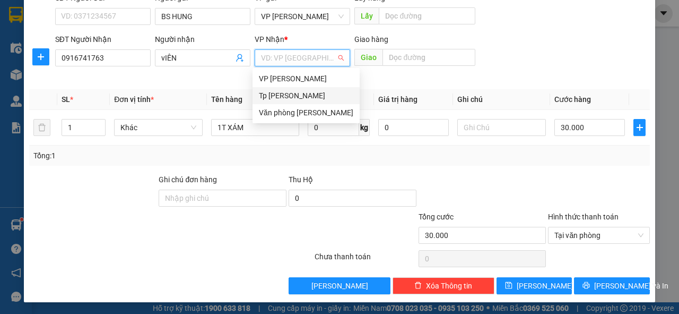  Describe the element at coordinates (501, 127) in the screenshot. I see `input: Ghi Chú` at that location.